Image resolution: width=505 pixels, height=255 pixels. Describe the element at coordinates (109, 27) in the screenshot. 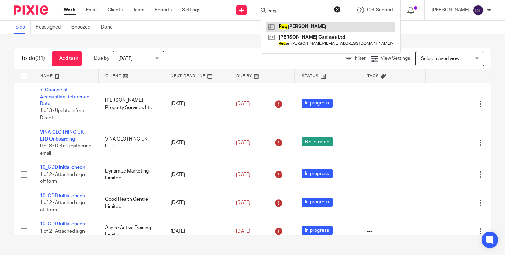

I see `a: Done` at that location.